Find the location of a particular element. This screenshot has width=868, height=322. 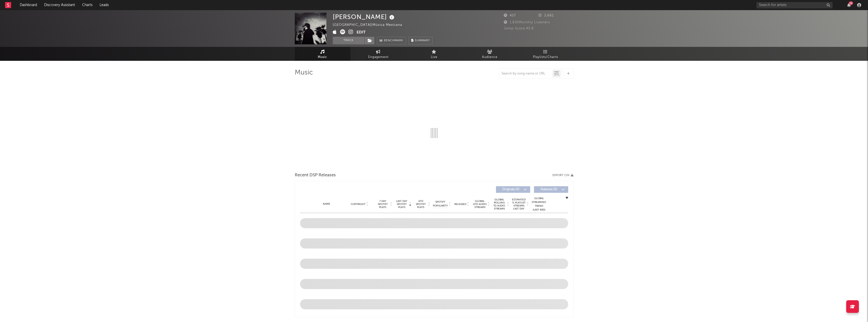

span: Copyright is located at coordinates (358, 204).